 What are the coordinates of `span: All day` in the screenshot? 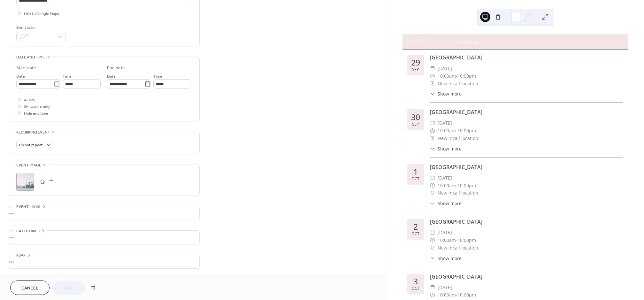 It's located at (29, 100).